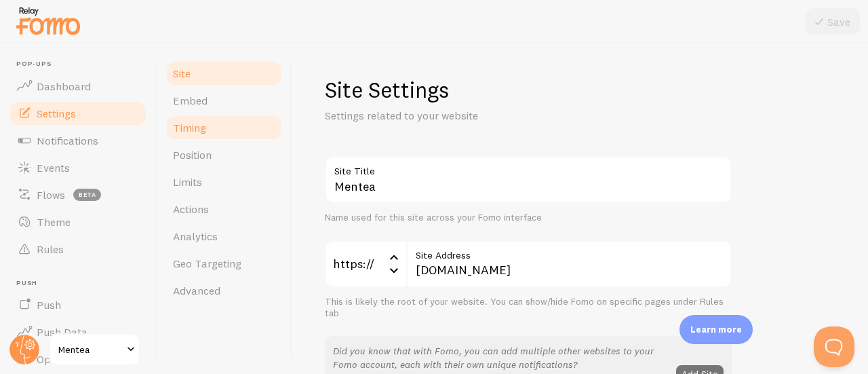 This screenshot has height=374, width=868. I want to click on img: fomo-relay-logo-orange.svg, so click(48, 20).